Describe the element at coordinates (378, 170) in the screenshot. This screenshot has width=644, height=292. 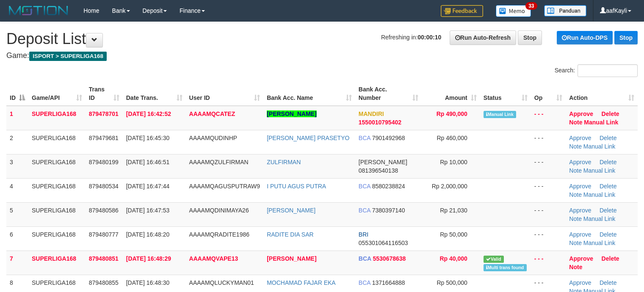
I see `span: Copy 081396540138 to clipboard` at that location.